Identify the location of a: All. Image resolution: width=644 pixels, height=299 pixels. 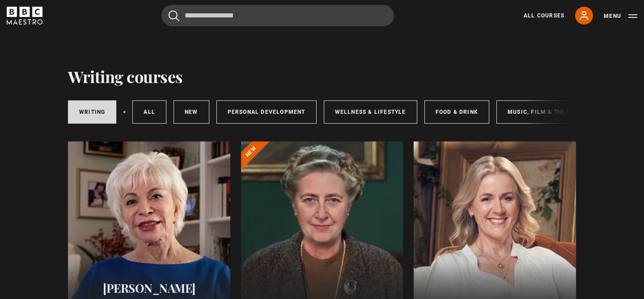
(150, 112).